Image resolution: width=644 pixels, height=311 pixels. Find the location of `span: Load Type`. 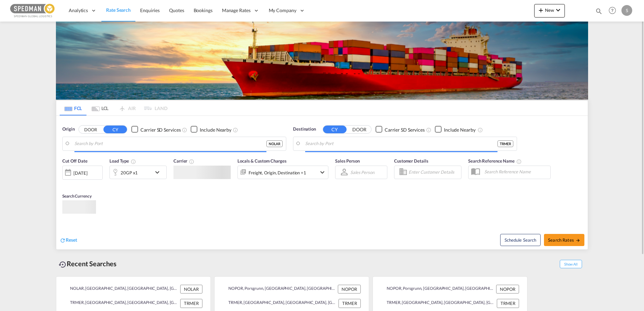

span: Load Type is located at coordinates (122, 161).